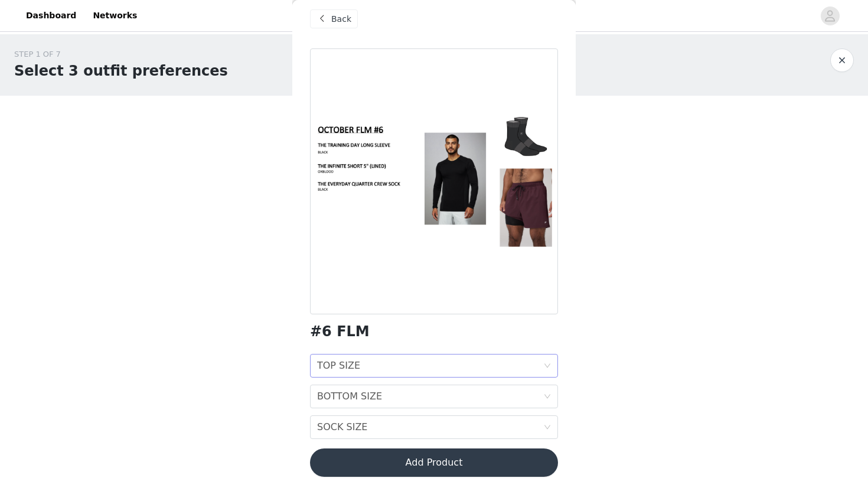  What do you see at coordinates (121, 71) in the screenshot?
I see `h1: Select 3 outfit preferences` at bounding box center [121, 71].